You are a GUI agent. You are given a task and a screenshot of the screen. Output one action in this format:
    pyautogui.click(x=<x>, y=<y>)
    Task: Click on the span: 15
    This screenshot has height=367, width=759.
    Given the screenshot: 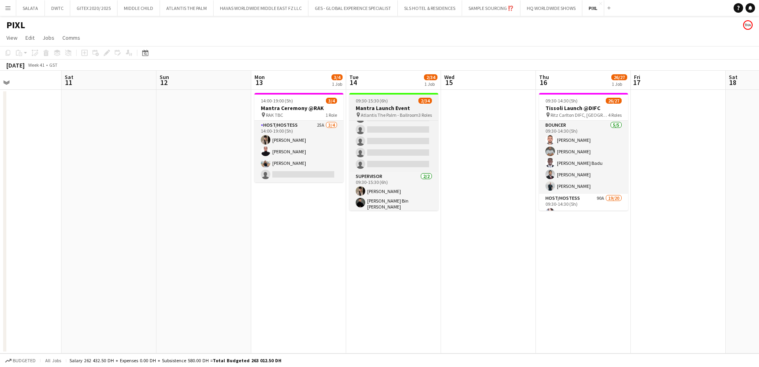 What is the action you would take?
    pyautogui.click(x=448, y=82)
    